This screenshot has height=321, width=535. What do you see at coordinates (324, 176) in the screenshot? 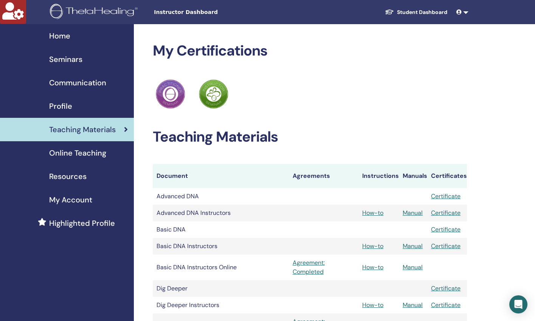
I see `th: Agreements` at bounding box center [324, 176].